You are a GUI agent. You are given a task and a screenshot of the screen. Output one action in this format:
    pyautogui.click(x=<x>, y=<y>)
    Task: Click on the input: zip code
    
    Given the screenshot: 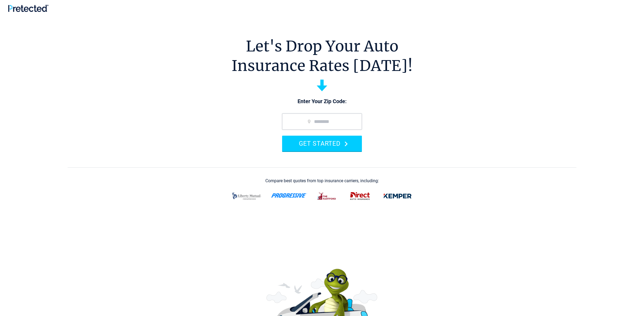 What is the action you would take?
    pyautogui.click(x=322, y=122)
    